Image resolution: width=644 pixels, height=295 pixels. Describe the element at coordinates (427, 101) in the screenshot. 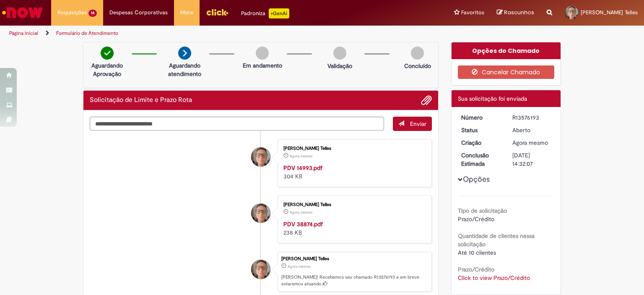

I see `button: Adicionar anexos` at that location.